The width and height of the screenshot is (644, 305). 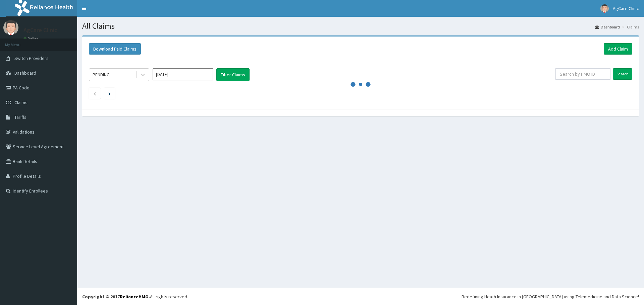 What do you see at coordinates (623, 74) in the screenshot?
I see `input: Search` at bounding box center [623, 74].